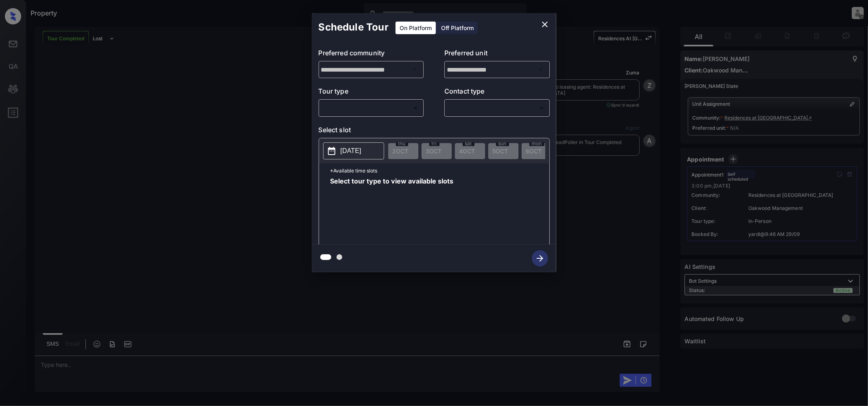 The height and width of the screenshot is (406, 868). I want to click on div: On Platform, so click(416, 27).